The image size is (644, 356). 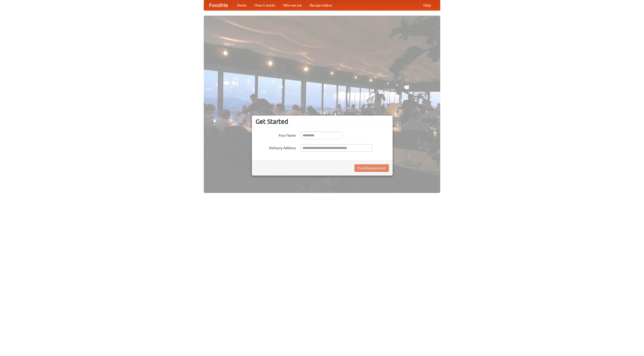 I want to click on h3: Get Started, so click(x=322, y=122).